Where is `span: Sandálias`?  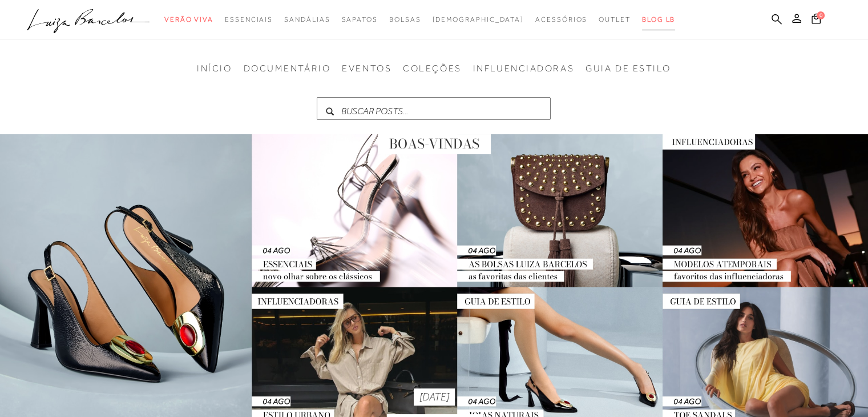 span: Sandálias is located at coordinates (307, 20).